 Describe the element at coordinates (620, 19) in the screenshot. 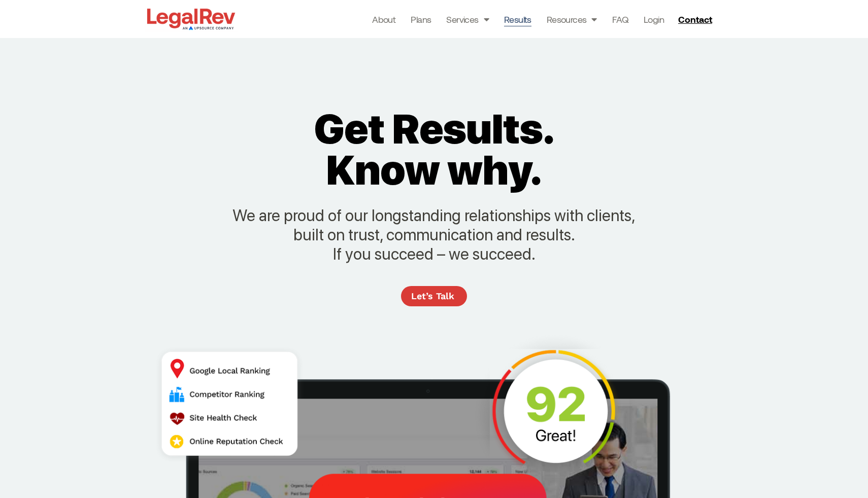

I see `a: FAQ` at that location.